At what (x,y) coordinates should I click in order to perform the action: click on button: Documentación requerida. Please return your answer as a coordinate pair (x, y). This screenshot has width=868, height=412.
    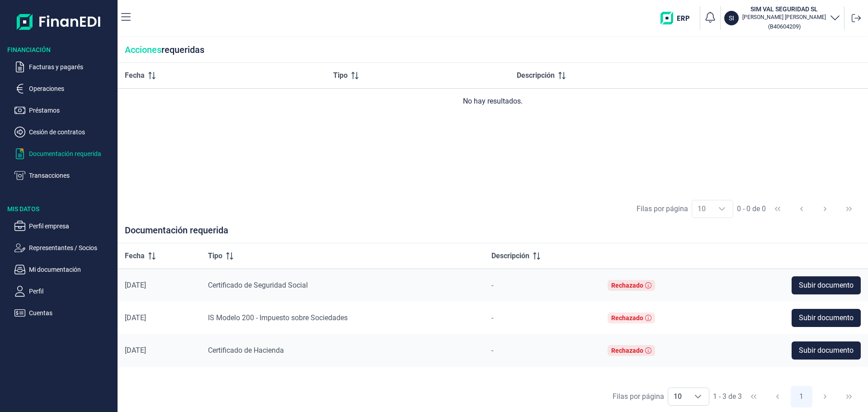
    Looking at the image, I should click on (64, 154).